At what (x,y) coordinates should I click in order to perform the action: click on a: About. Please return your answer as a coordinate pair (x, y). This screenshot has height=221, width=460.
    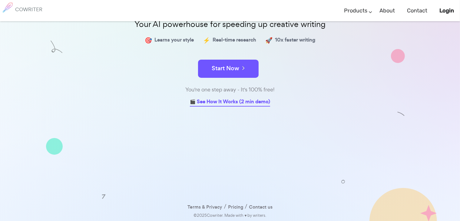
    Looking at the image, I should click on (387, 11).